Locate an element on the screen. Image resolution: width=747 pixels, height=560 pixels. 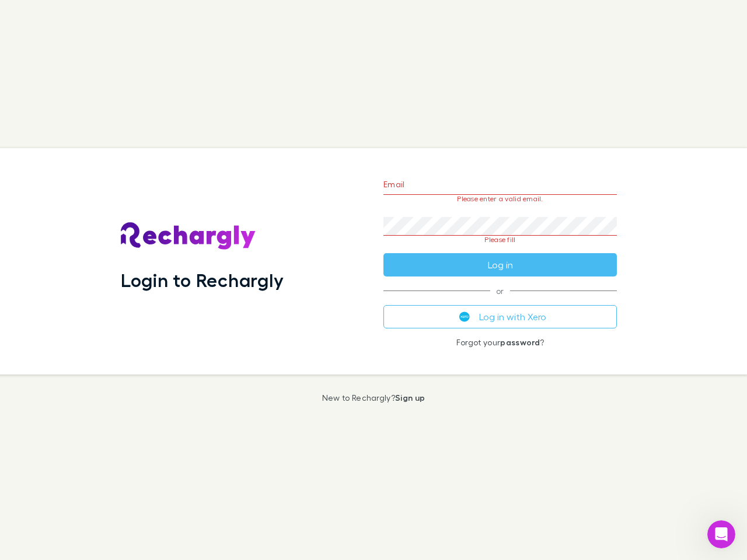
a: password is located at coordinates (520, 342).